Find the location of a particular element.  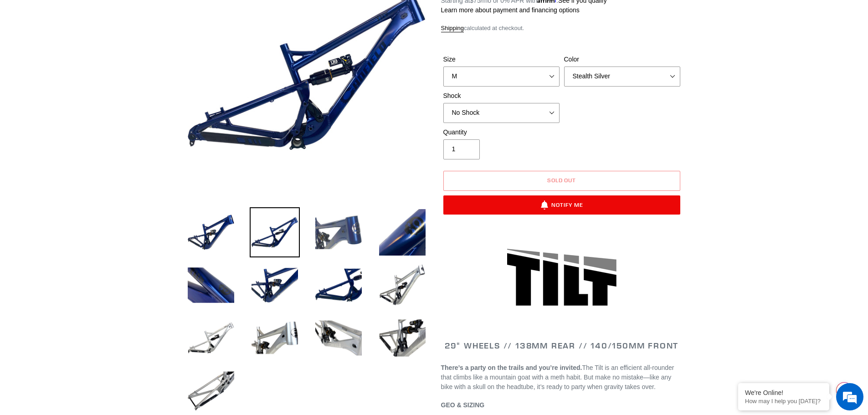

label: Size is located at coordinates (501, 59).